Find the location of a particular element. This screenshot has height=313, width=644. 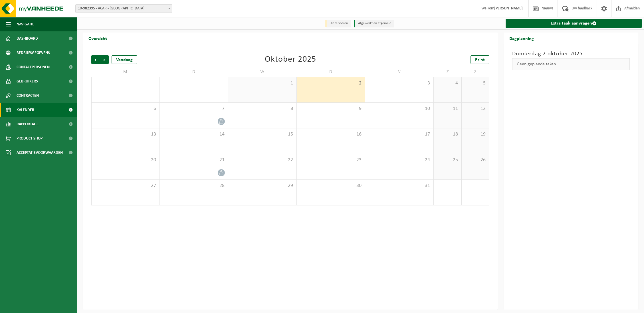

span: 7 is located at coordinates (193, 109).